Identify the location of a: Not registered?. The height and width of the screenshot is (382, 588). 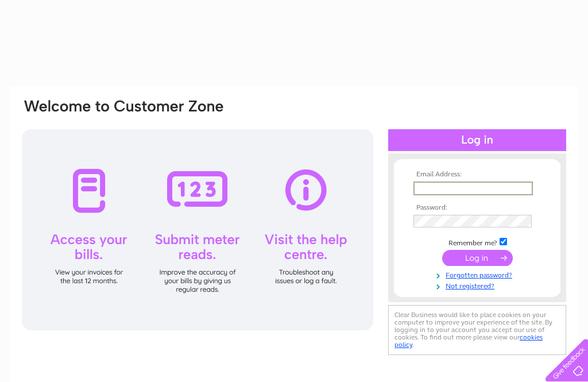
(478, 285).